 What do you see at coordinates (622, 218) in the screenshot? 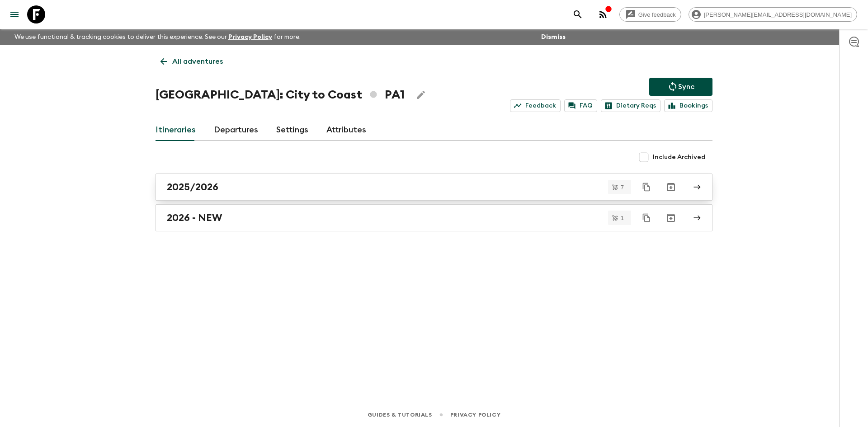
I see `span: 1` at bounding box center [622, 218].